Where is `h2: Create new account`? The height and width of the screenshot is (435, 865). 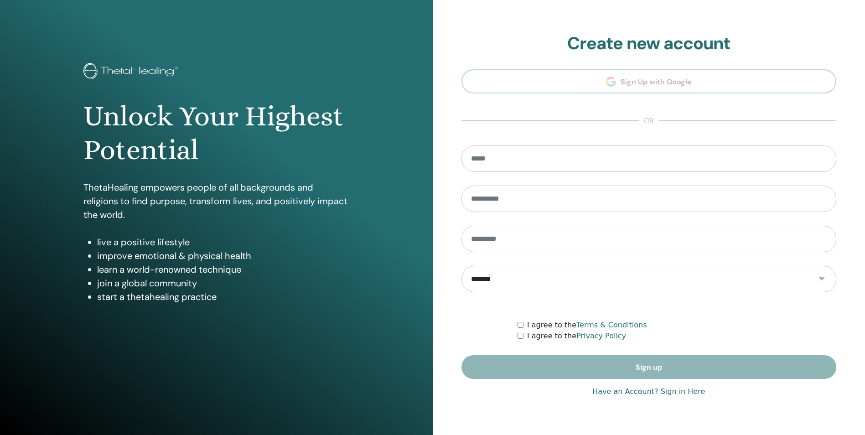
h2: Create new account is located at coordinates (649, 44).